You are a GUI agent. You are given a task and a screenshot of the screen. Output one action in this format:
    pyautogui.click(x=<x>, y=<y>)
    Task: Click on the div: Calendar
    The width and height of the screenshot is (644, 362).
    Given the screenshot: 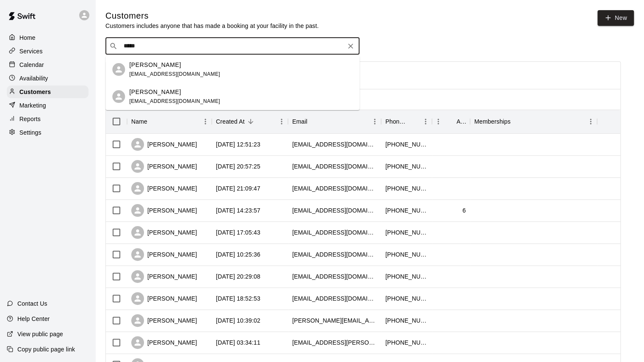 What is the action you would take?
    pyautogui.click(x=47, y=65)
    